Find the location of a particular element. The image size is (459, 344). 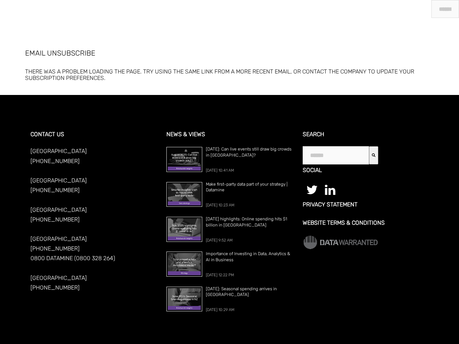

button: Search is located at coordinates (374, 155).